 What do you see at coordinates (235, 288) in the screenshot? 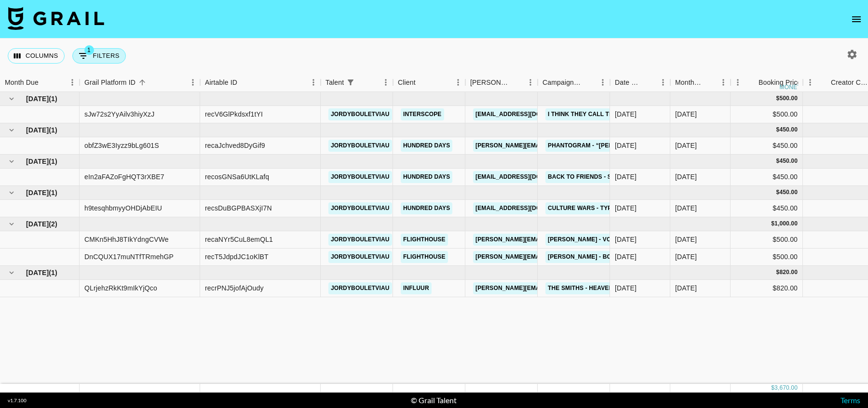
I see `div: recrPNJ5jofAjOudy` at bounding box center [235, 288].